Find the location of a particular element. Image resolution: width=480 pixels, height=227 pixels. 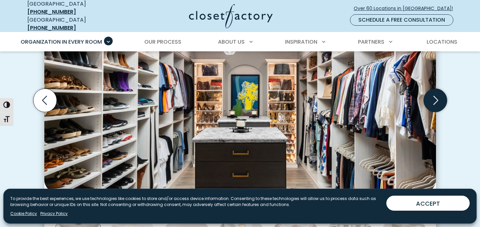

img: Closet Factory Logo is located at coordinates (231, 16).